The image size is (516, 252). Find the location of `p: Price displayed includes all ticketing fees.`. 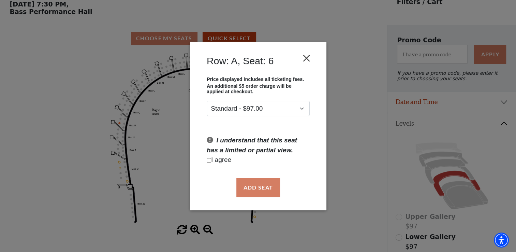

p: Price displayed includes all ticketing fees. is located at coordinates (258, 79).